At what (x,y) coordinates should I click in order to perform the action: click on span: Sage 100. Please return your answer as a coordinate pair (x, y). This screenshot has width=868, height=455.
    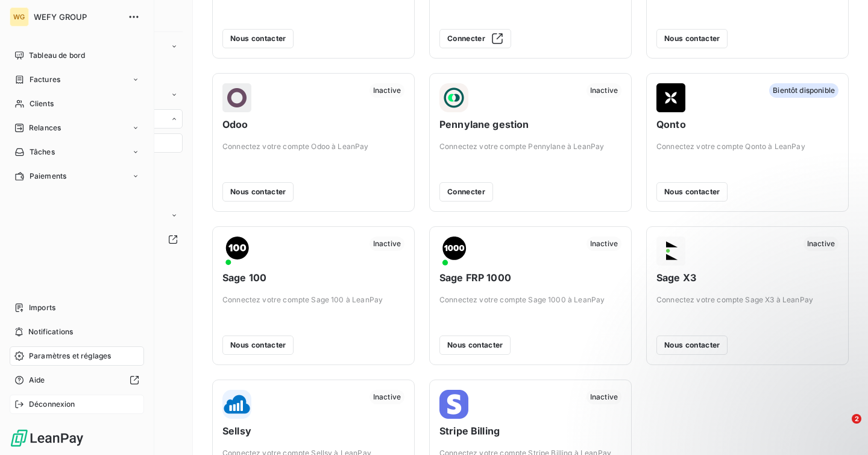
    Looking at the image, I should click on (314, 277).